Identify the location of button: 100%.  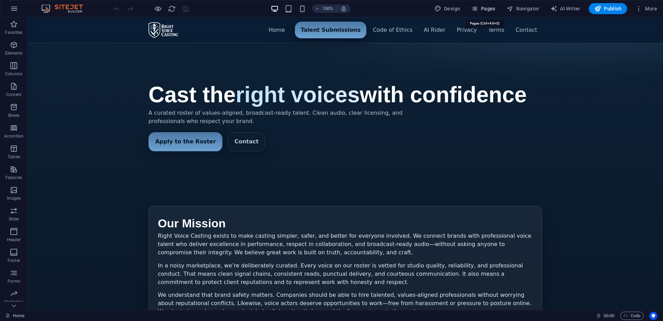
(324, 9).